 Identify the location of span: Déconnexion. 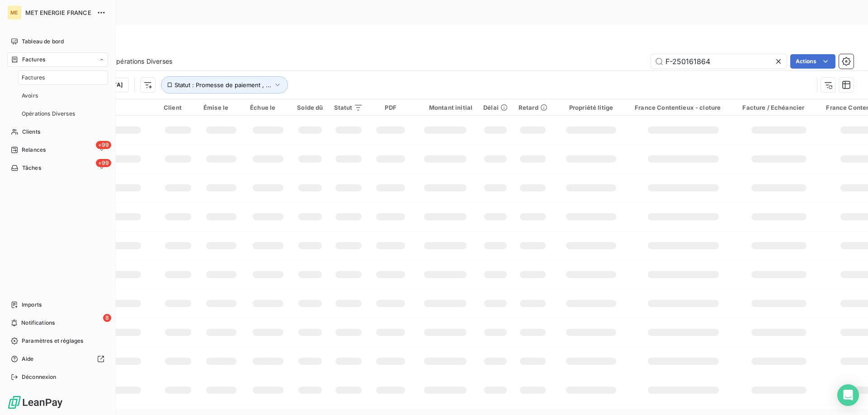
(39, 377).